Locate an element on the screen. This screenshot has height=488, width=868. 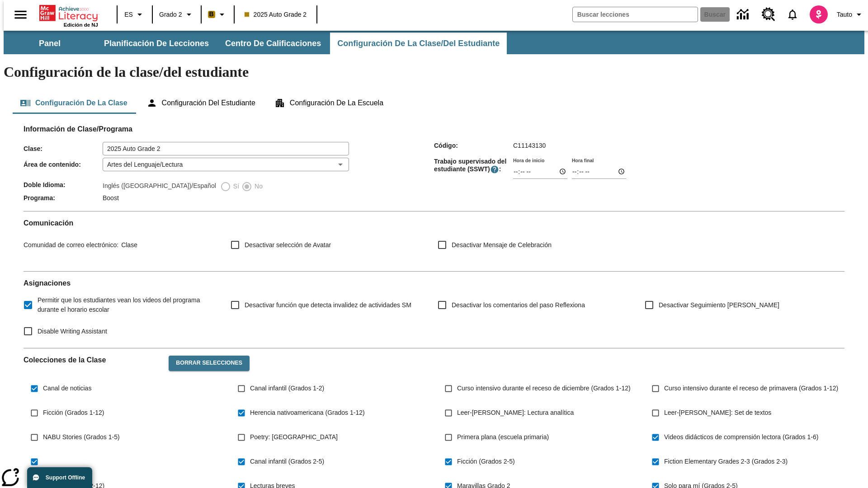
span: ES is located at coordinates (129, 15).